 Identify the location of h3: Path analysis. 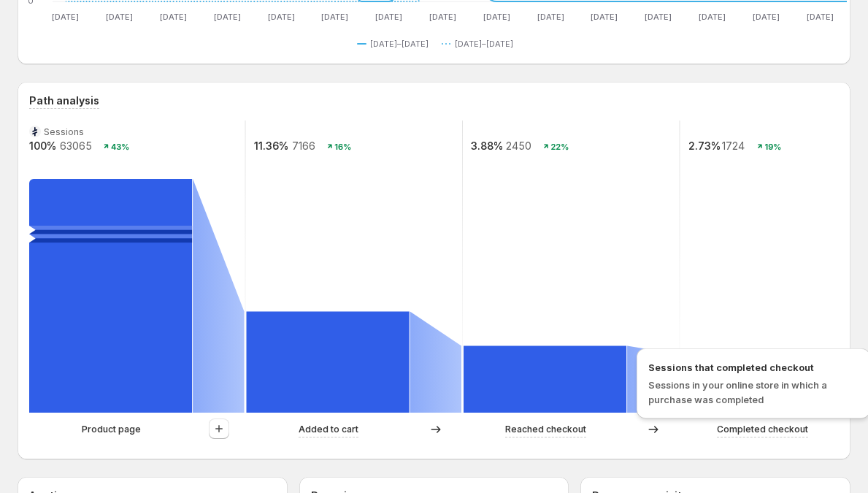
(64, 101).